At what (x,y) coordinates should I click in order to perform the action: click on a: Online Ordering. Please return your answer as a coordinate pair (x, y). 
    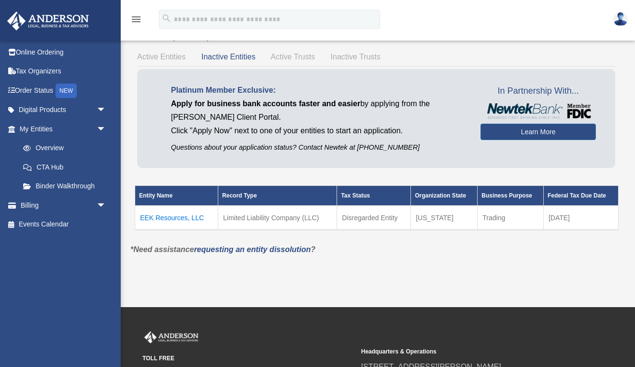
    Looking at the image, I should click on (64, 52).